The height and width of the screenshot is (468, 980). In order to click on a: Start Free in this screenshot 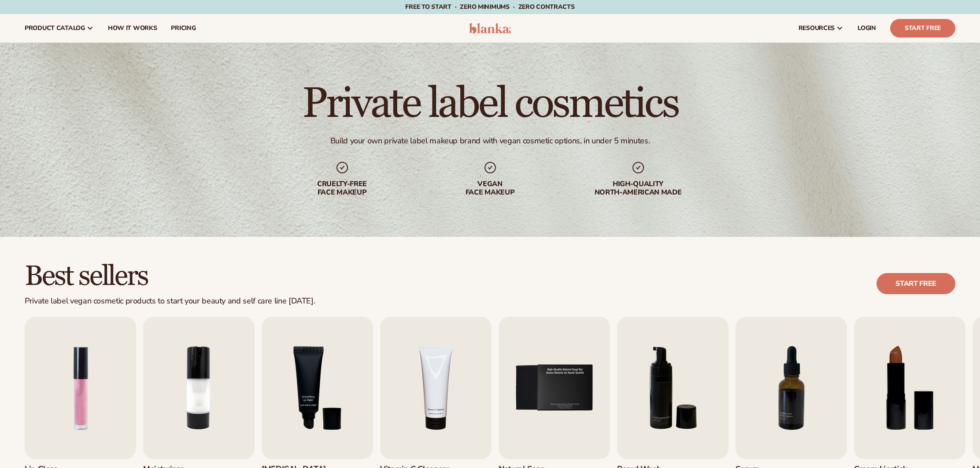, I will do `click(923, 28)`.